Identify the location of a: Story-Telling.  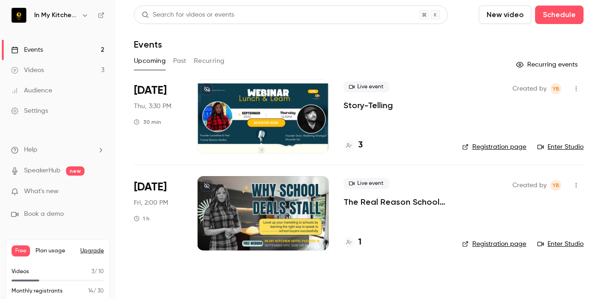
(368, 105).